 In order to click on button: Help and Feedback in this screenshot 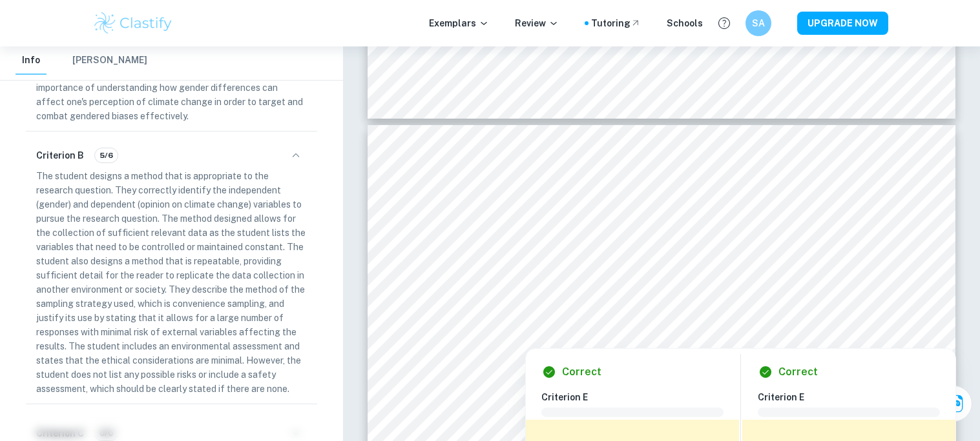, I will do `click(724, 23)`.